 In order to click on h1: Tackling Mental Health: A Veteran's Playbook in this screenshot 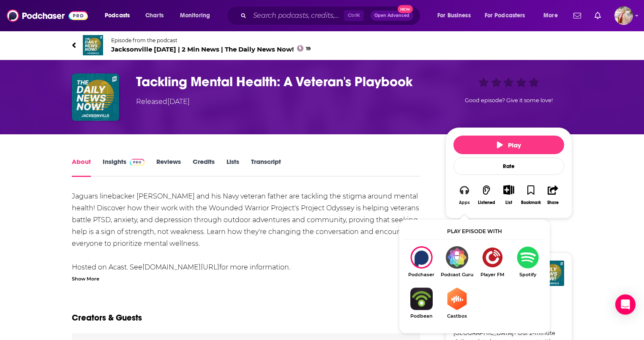, I will do `click(284, 82)`.